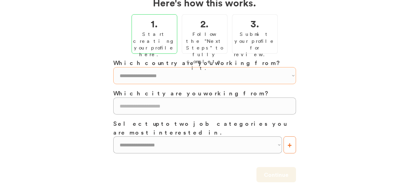  What do you see at coordinates (255, 44) in the screenshot?
I see `div: Submit your profile for review.` at bounding box center [255, 44].